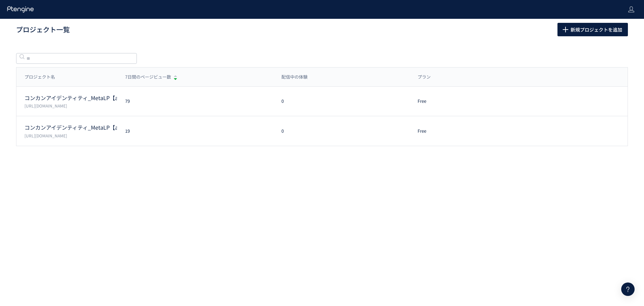  I want to click on div: 19, so click(195, 131).